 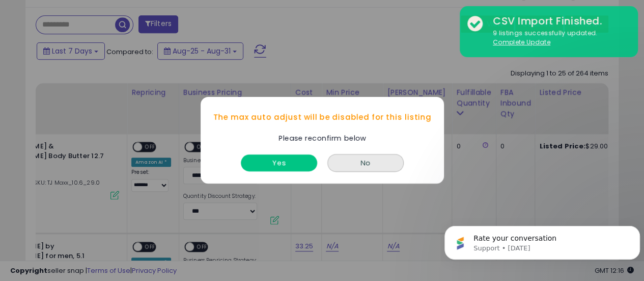 What do you see at coordinates (279, 163) in the screenshot?
I see `button: Yes` at bounding box center [279, 163].